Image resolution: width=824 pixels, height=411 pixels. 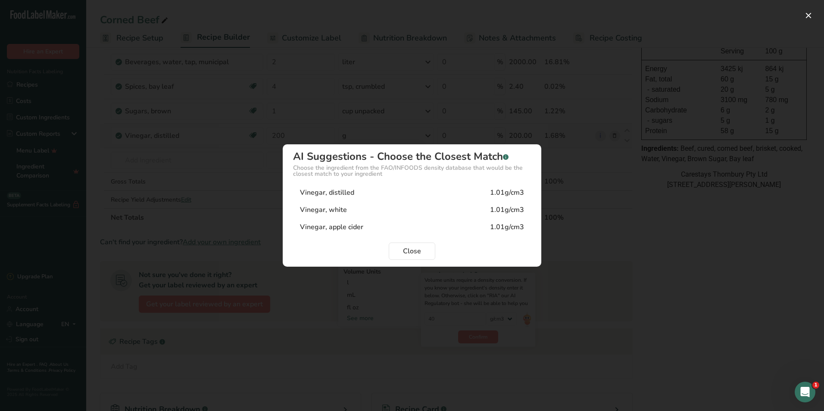 What do you see at coordinates (412, 171) in the screenshot?
I see `div: Choose the ingredient from the FAO/INFOODS density database that would be the closest match to yo...` at bounding box center [412, 171].